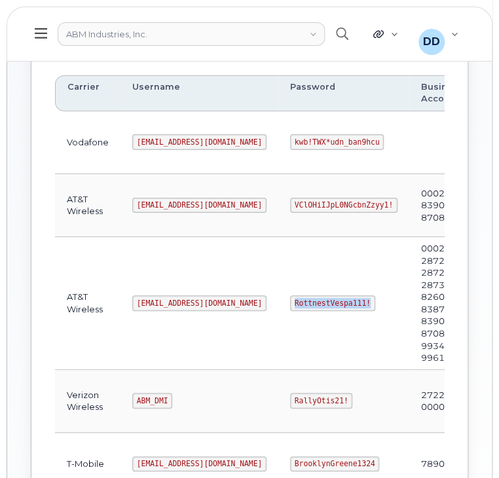 The width and height of the screenshot is (499, 478). What do you see at coordinates (431, 42) in the screenshot?
I see `span: DD` at bounding box center [431, 42].